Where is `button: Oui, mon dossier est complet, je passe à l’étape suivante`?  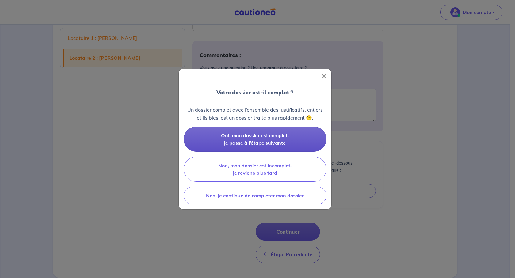 button: Oui, mon dossier est complet, je passe à l’étape suivante is located at coordinates (255, 139).